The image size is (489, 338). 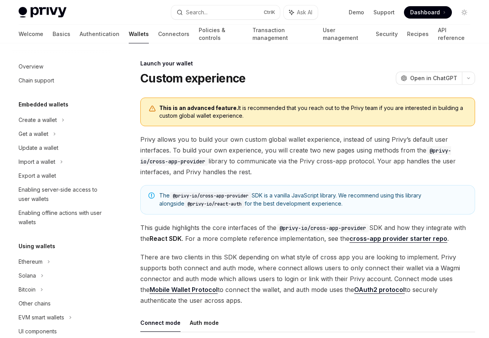 What do you see at coordinates (384, 12) in the screenshot?
I see `a: Support` at bounding box center [384, 12].